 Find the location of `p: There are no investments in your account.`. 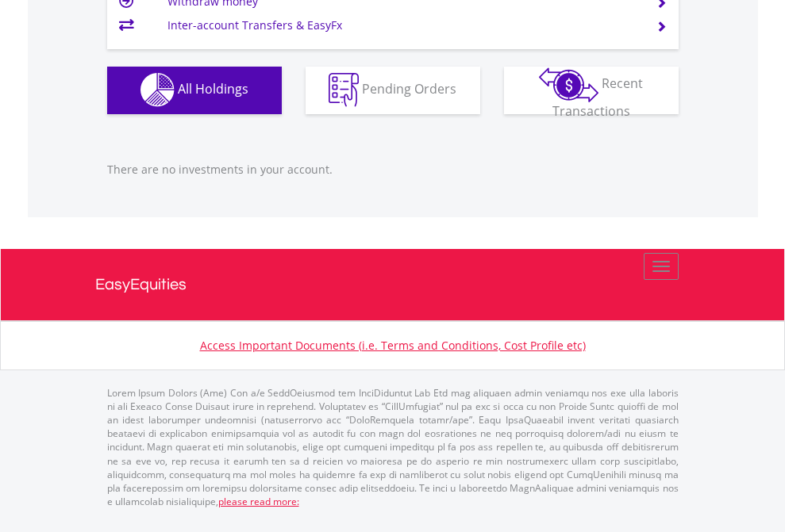

p: There are no investments in your account. is located at coordinates (393, 170).